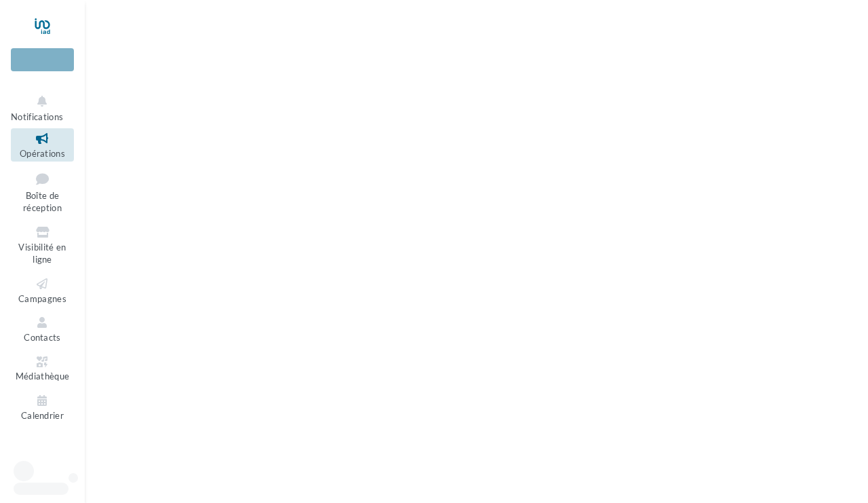 The image size is (868, 503). What do you see at coordinates (42, 299) in the screenshot?
I see `span: Campagnes` at bounding box center [42, 299].